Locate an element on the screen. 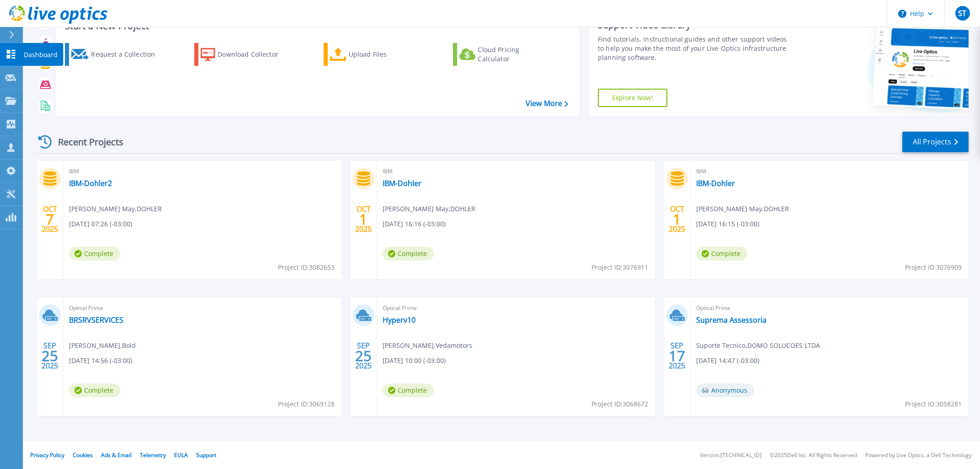  a: Cookies is located at coordinates (83, 455).